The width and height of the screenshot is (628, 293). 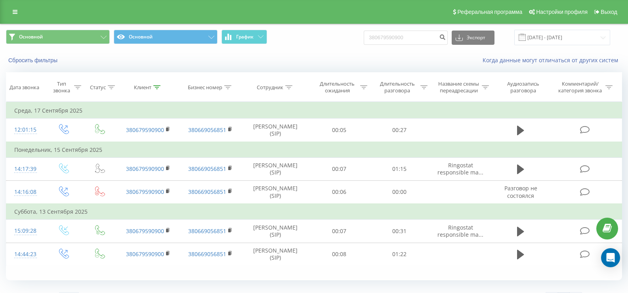 I want to click on div: Аудиозапись разговора, so click(x=523, y=87).